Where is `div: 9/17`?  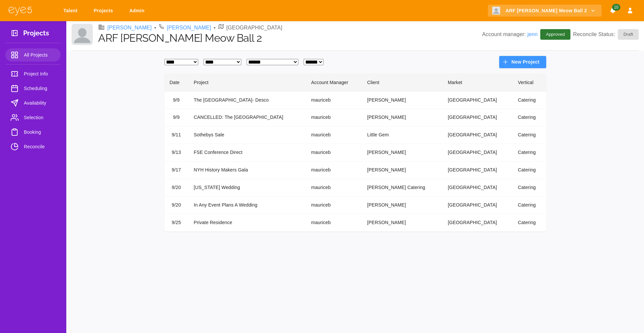
div: 9/17 is located at coordinates (176, 170).